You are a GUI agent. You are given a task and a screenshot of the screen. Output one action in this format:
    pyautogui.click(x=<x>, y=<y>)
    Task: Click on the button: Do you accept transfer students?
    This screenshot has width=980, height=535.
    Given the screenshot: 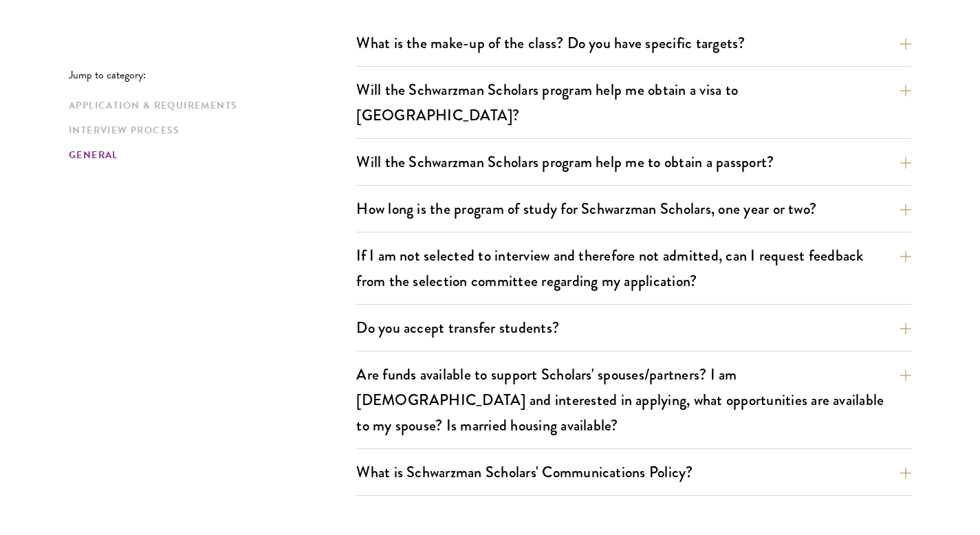 What is the action you would take?
    pyautogui.click(x=634, y=328)
    